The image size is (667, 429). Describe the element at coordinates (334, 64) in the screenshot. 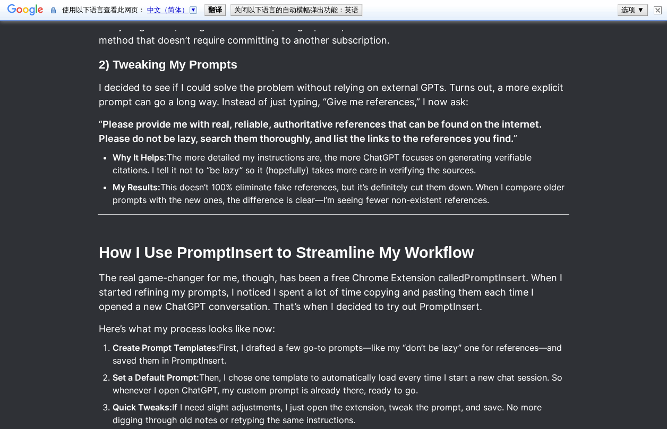

I see `h3: 2) Tweaking My Prompts` at that location.